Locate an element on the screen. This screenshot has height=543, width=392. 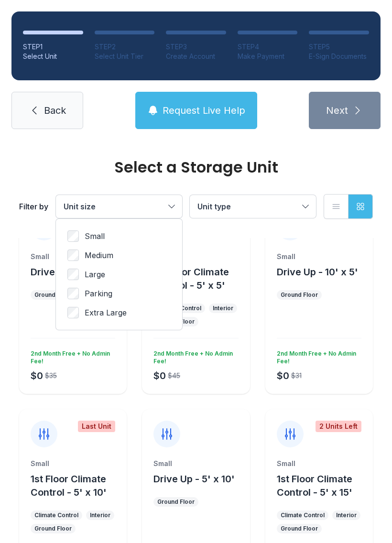
span: Small is located at coordinates (95, 236).